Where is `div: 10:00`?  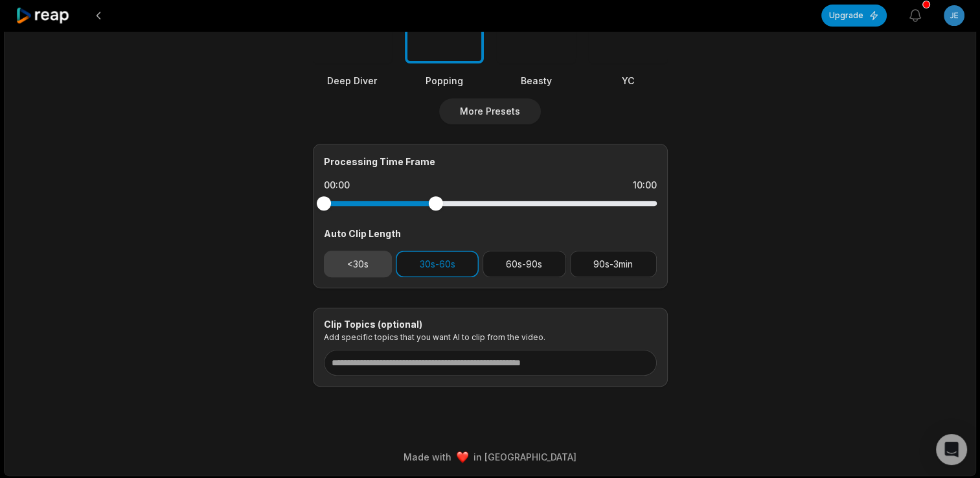 div: 10:00 is located at coordinates (645, 185).